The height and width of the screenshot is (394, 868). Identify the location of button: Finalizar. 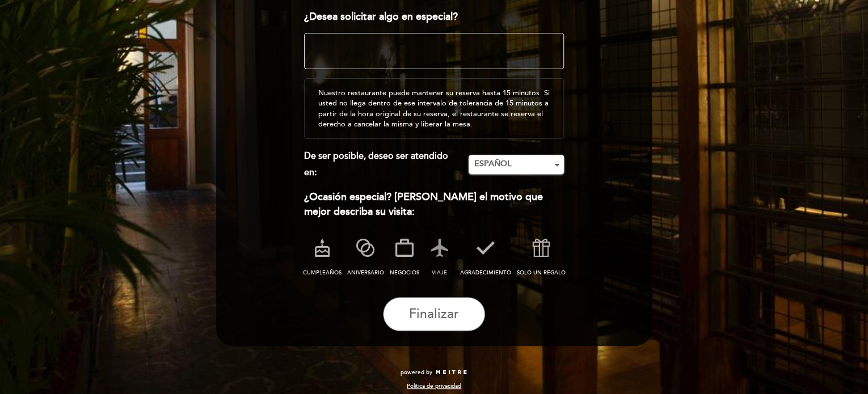
(434, 315).